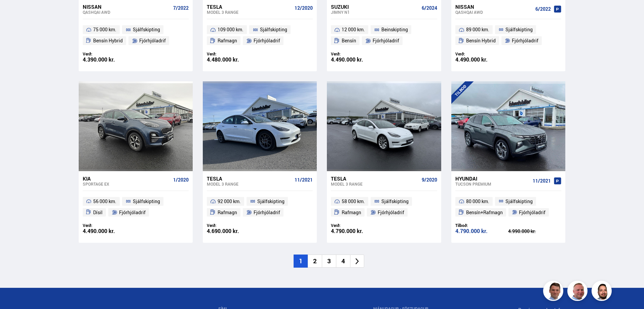  What do you see at coordinates (493, 179) in the screenshot?
I see `div: Hyundai` at bounding box center [493, 179].